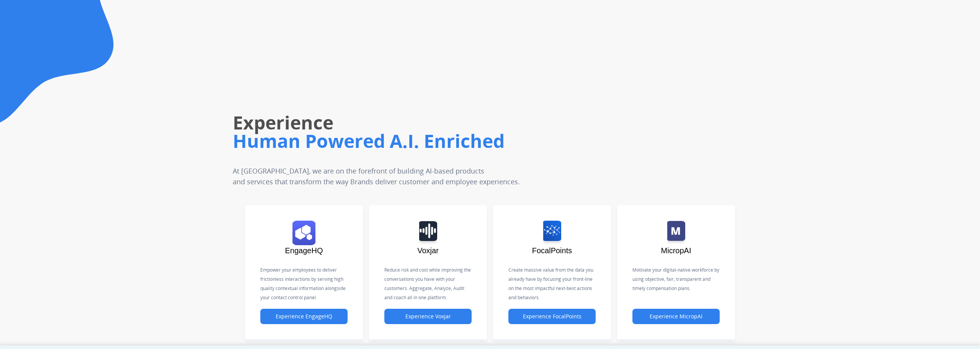 The width and height of the screenshot is (980, 349). I want to click on a: Experience MicropAI, so click(676, 317).